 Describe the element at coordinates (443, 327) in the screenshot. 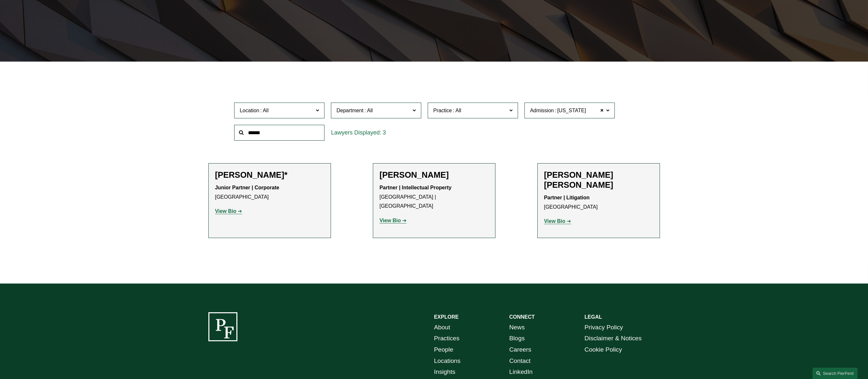

I see `a: About` at that location.